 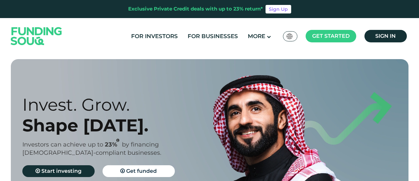 I want to click on a: Sign in, so click(x=386, y=36).